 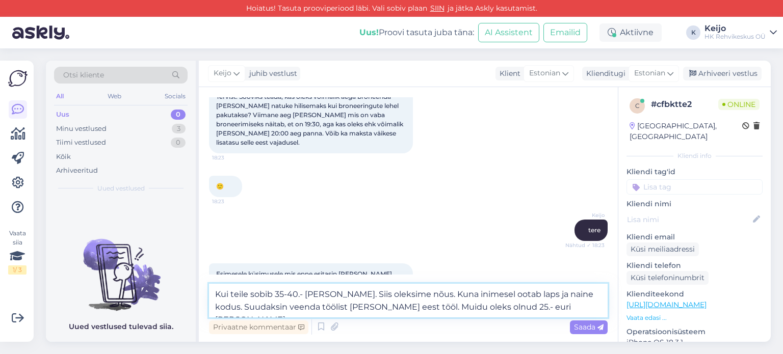 I want to click on div: # cfbktte2, so click(x=684, y=104).